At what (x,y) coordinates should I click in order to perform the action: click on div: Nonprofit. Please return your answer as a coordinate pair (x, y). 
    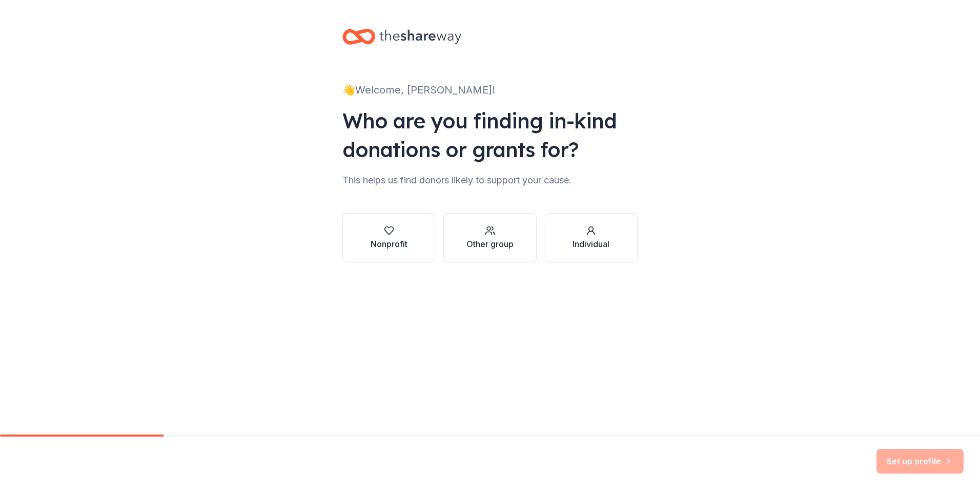
    Looking at the image, I should click on (389, 244).